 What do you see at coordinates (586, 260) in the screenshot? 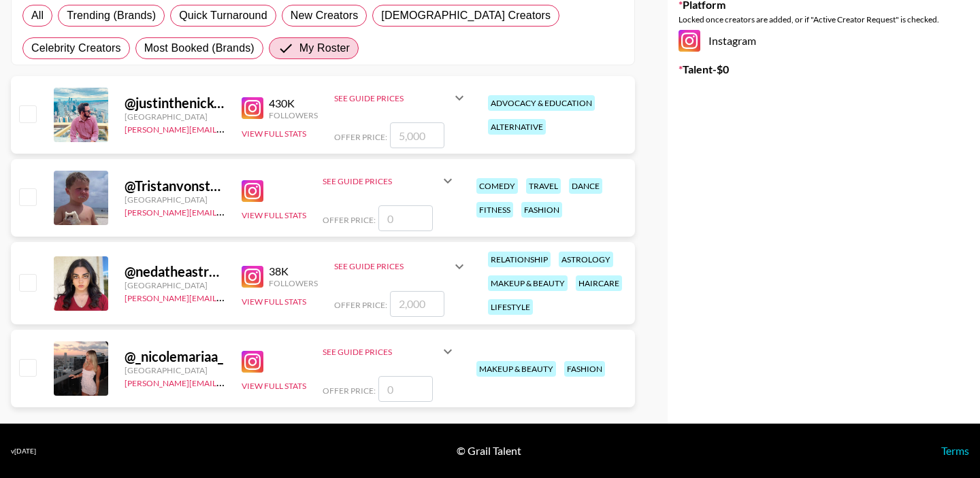
I see `div: astrology` at bounding box center [586, 260].